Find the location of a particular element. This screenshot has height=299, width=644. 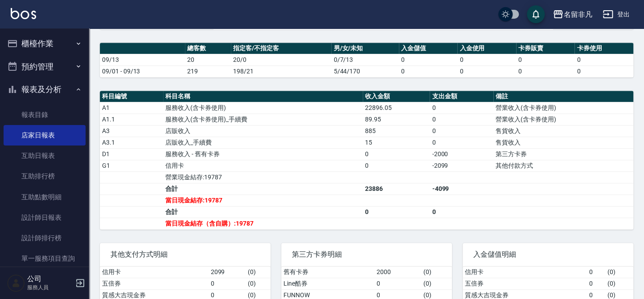

td: A3.1 is located at coordinates (131, 143).